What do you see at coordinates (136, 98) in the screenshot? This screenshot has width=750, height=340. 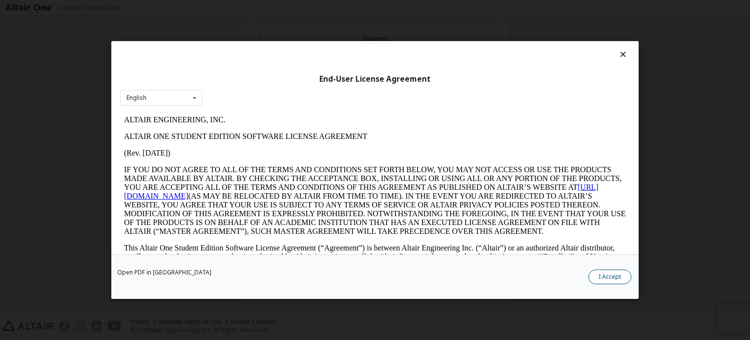 I see `div: English` at bounding box center [136, 98].